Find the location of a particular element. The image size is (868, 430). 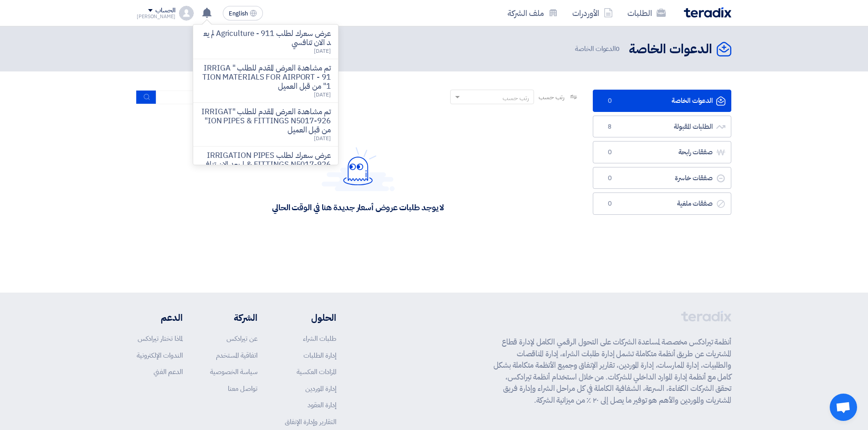

li: الحلول is located at coordinates (310, 317).